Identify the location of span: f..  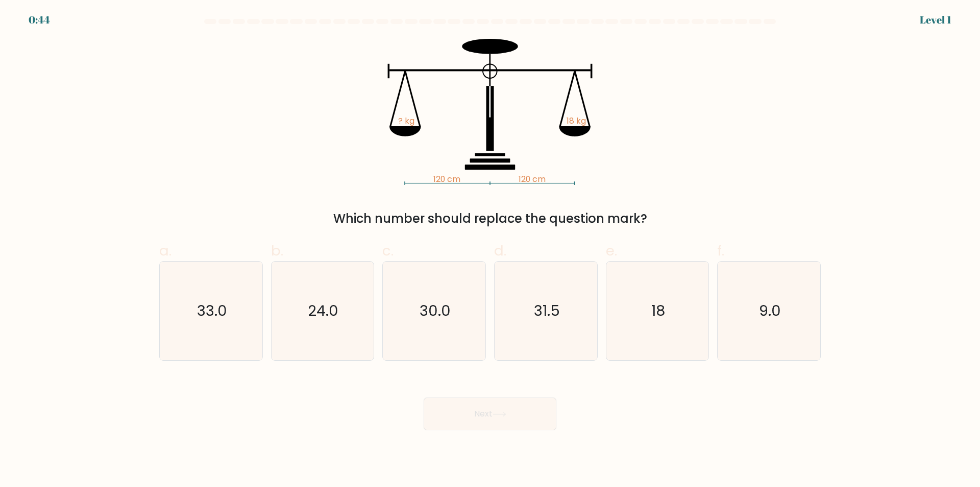
(721, 251).